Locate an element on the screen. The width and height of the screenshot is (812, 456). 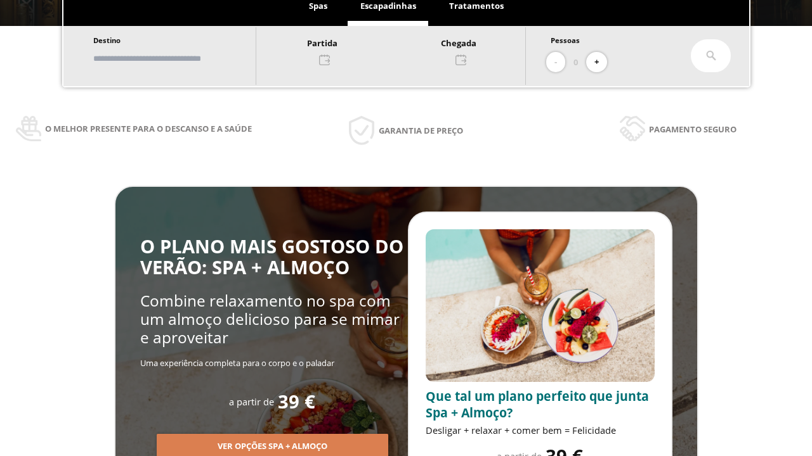
span: Pagamento seguro is located at coordinates (692, 129).